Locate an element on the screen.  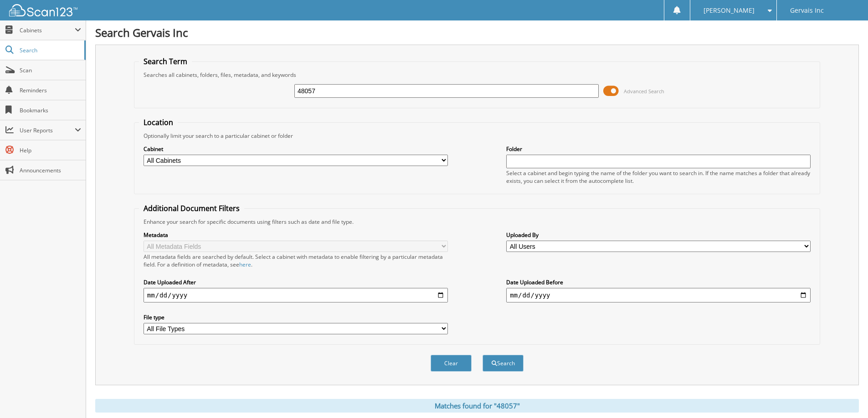
div: Matches found for "48057" is located at coordinates (477, 406).